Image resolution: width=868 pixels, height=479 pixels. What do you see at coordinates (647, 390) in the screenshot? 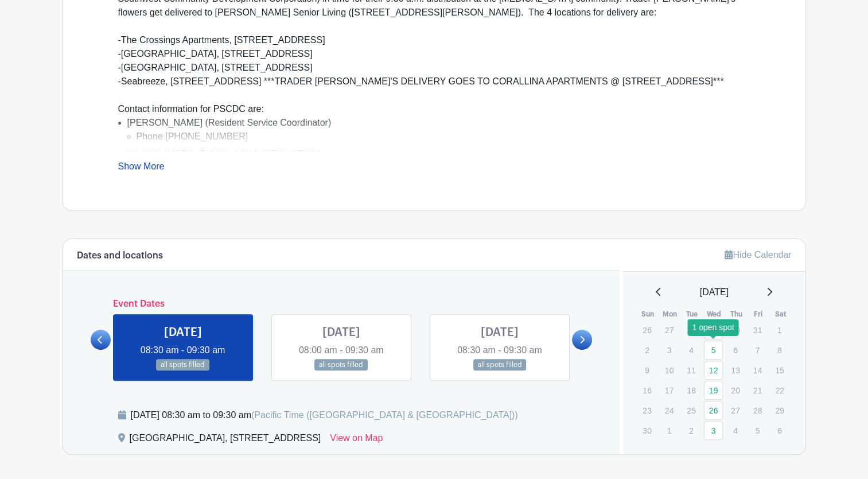
I see `p: 16` at bounding box center [647, 390].